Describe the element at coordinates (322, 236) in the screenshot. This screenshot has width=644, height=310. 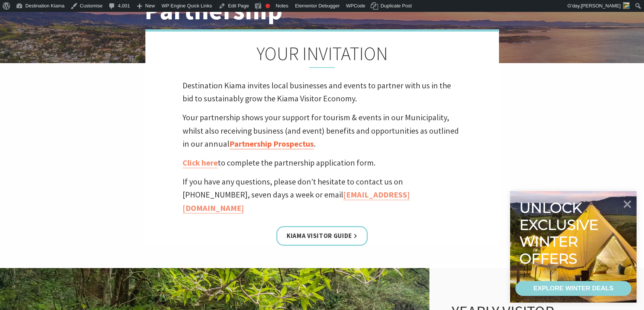
I see `a: Kiama Visitor Guide` at that location.